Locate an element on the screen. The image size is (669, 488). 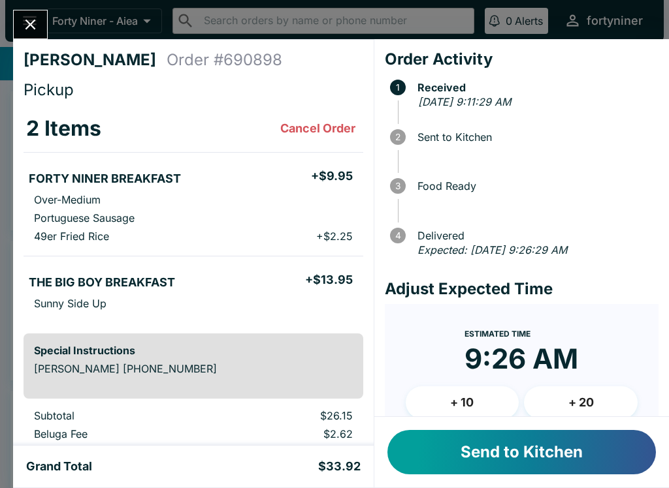
span: Delivered is located at coordinates (534, 236).